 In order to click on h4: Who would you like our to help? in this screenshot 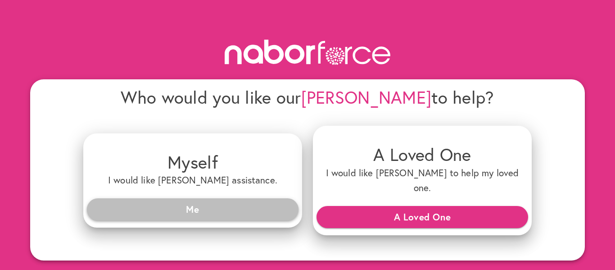, I will do `click(308, 97)`.